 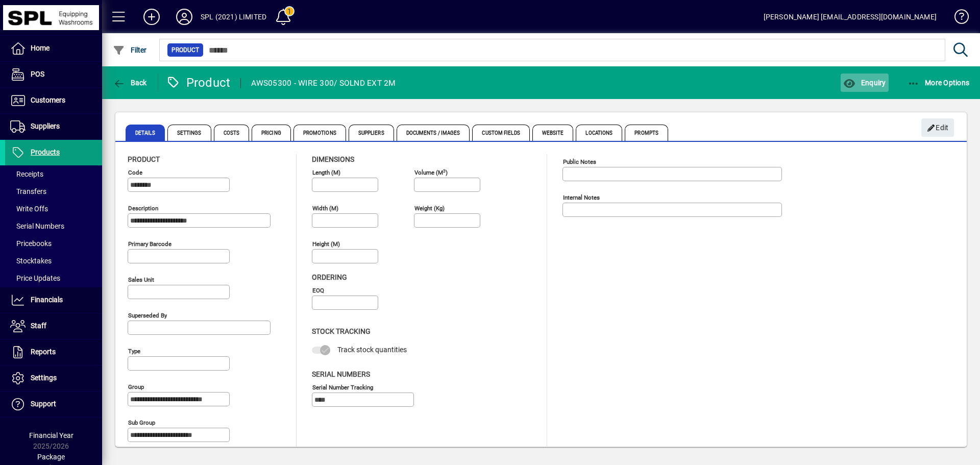 I want to click on a: Receipts, so click(x=54, y=174).